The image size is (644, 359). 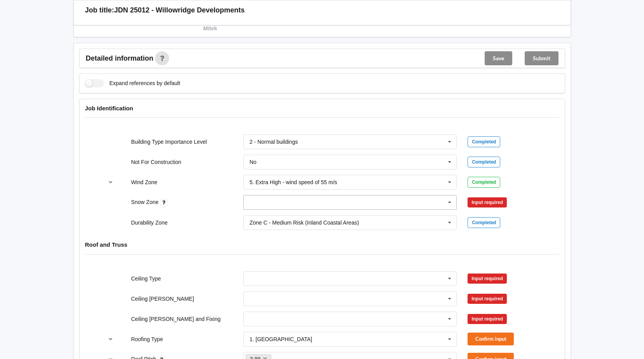 I want to click on h4: Job Identification, so click(x=322, y=108).